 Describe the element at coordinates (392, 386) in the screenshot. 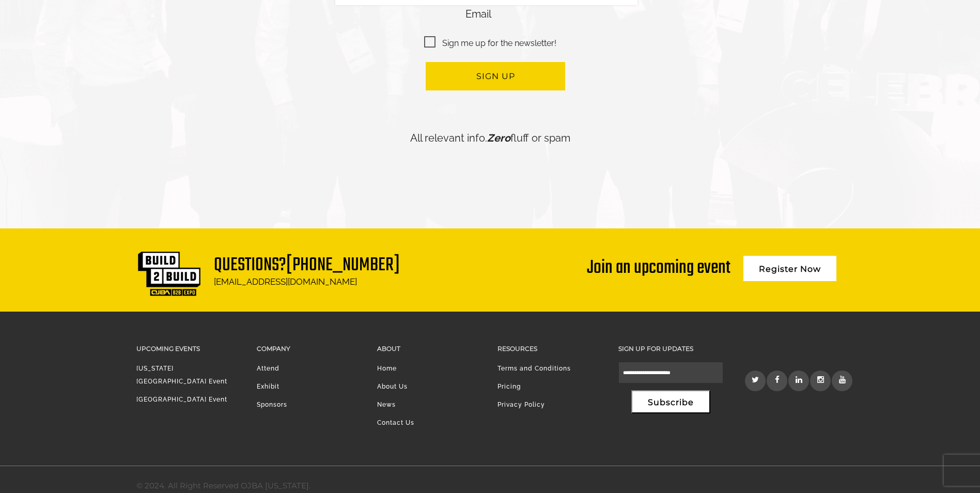

I see `a: About Us` at that location.